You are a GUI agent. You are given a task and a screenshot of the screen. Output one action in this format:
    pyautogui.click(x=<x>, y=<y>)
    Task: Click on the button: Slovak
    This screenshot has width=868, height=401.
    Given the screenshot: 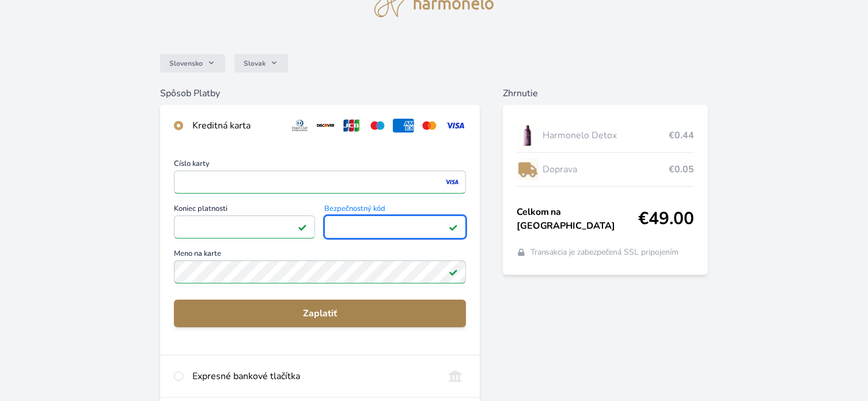 What is the action you would take?
    pyautogui.click(x=261, y=64)
    